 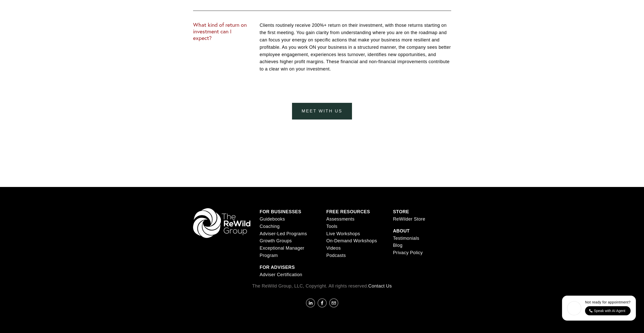 What do you see at coordinates (334, 303) in the screenshot?
I see `a: communicate@rewildgroup.com` at bounding box center [334, 303].